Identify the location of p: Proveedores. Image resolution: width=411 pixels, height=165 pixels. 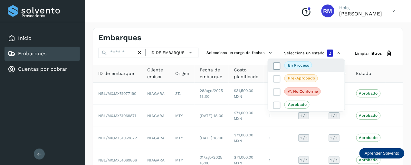
(49, 16).